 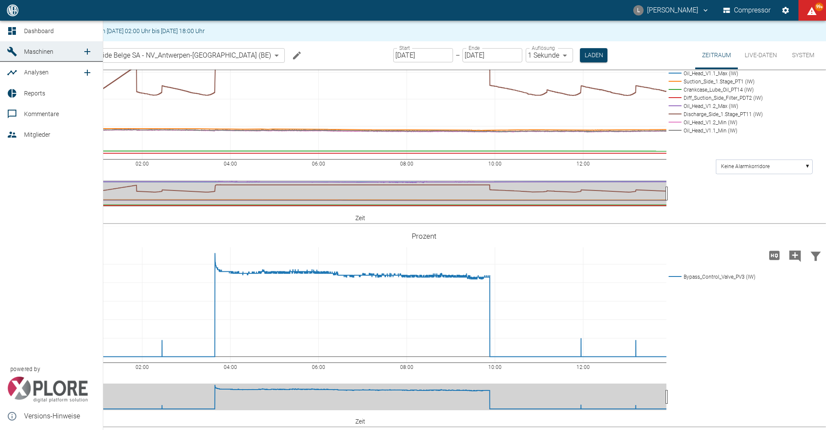 What do you see at coordinates (12, 10) in the screenshot?
I see `img: logo` at bounding box center [12, 10].